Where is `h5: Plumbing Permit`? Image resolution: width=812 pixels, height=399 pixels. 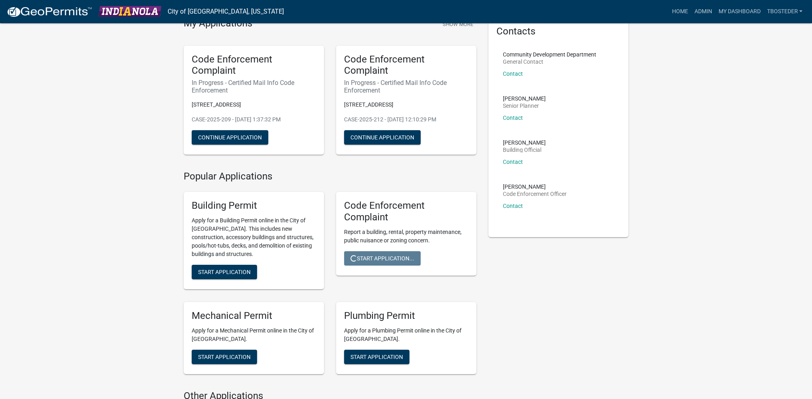 h5: Plumbing Permit is located at coordinates (406, 316).